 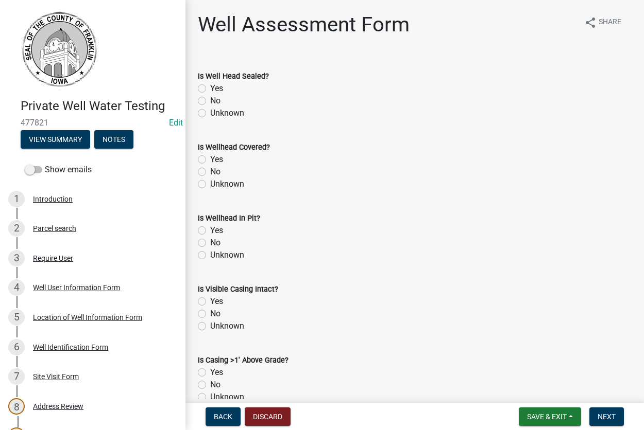 I want to click on label: Show emails, so click(x=58, y=170).